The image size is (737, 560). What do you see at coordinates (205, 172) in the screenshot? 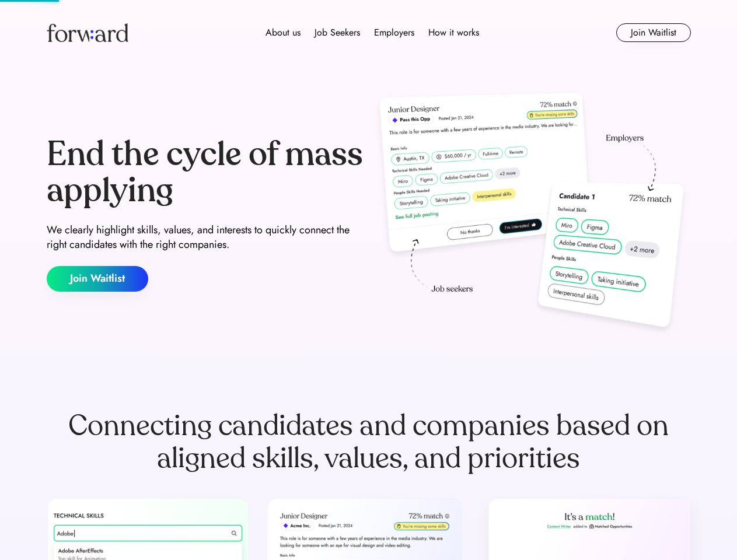
I see `div: End the cycle of mass applying` at bounding box center [205, 172].